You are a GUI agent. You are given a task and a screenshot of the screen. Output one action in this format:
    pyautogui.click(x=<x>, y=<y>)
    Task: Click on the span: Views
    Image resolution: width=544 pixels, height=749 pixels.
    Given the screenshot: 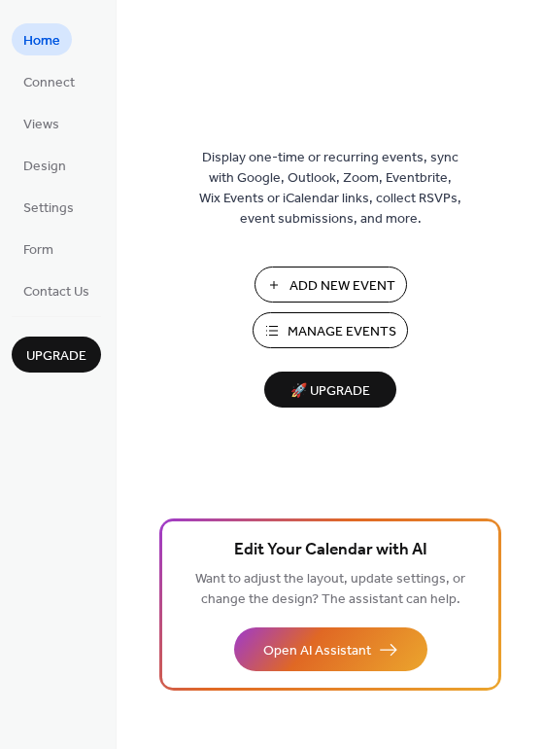 What is the action you would take?
    pyautogui.click(x=41, y=124)
    